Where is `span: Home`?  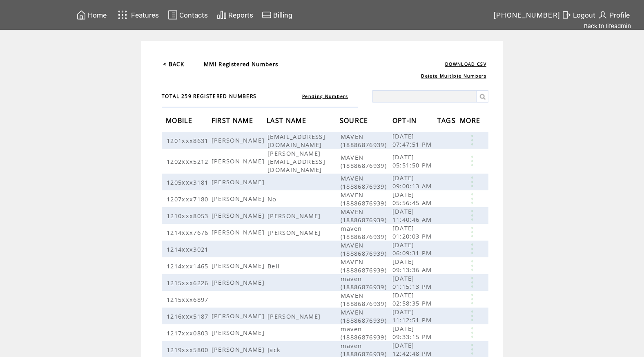
span: Home is located at coordinates (97, 15).